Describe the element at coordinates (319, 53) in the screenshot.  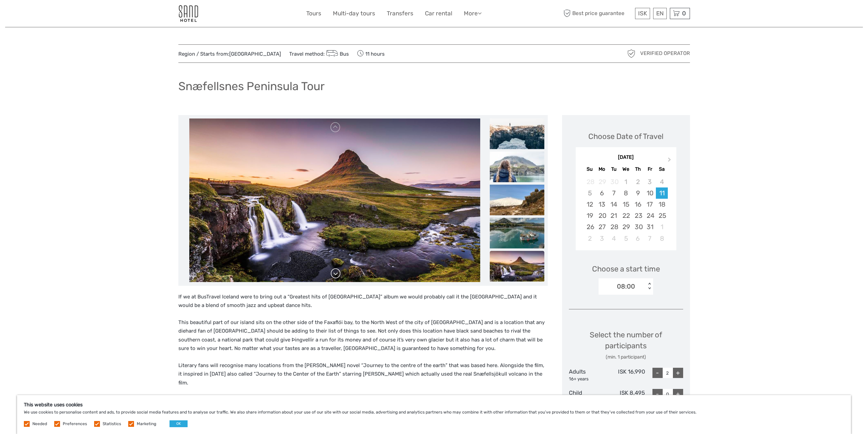
I see `span: Travel method:` at that location.